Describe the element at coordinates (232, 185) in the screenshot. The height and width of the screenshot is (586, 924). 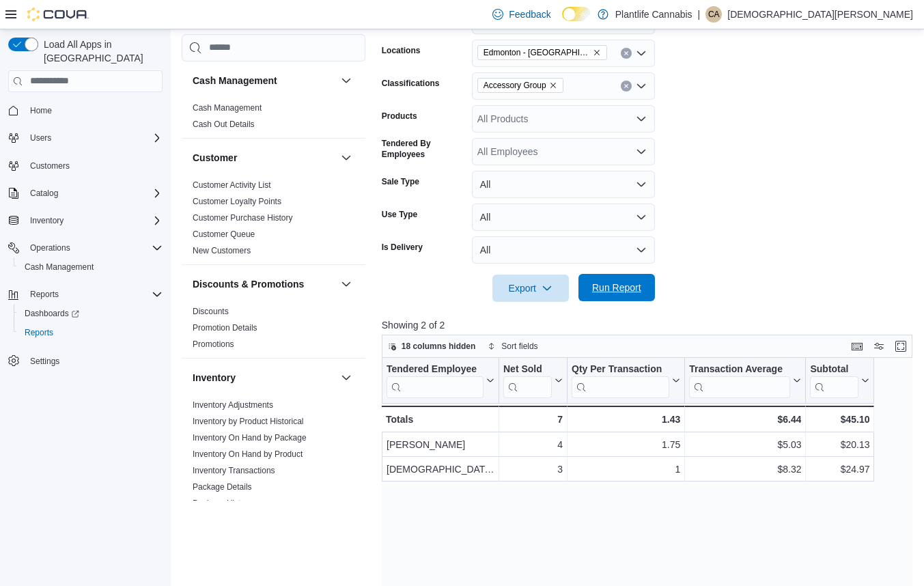
I see `a: Customer Activity List` at that location.